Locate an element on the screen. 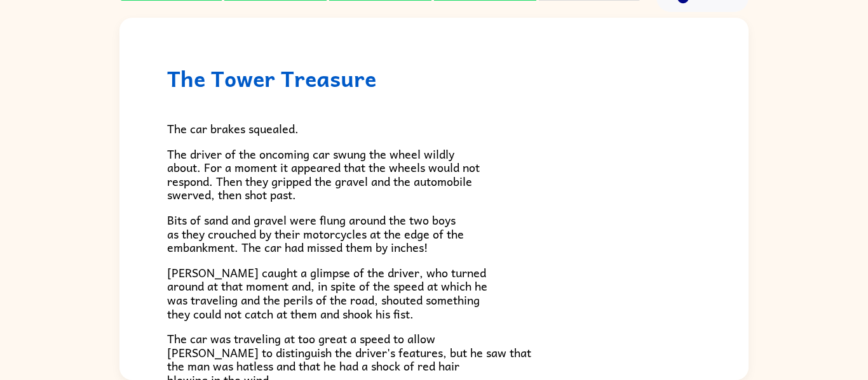 The height and width of the screenshot is (380, 868). span: Bits of sand and gravel were flung around the two boys as they crouched by their motorcycles at t... is located at coordinates (315, 233).